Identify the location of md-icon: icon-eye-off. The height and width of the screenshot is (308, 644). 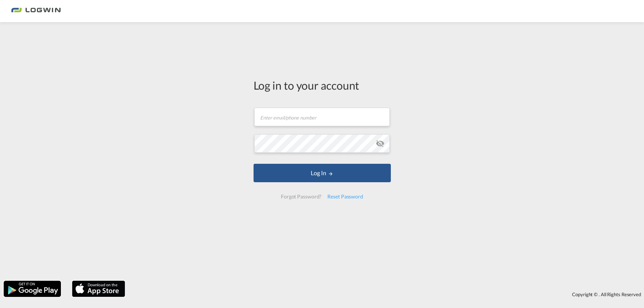
(380, 143).